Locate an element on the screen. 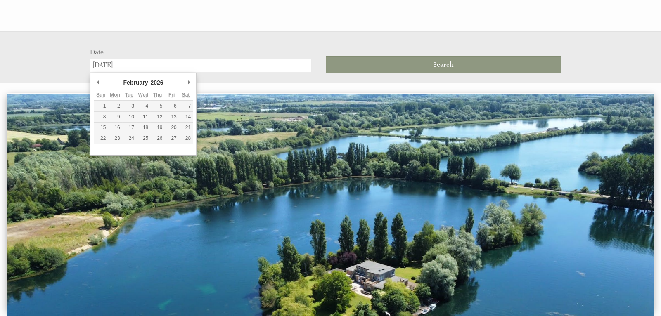  button: 5 is located at coordinates (157, 106).